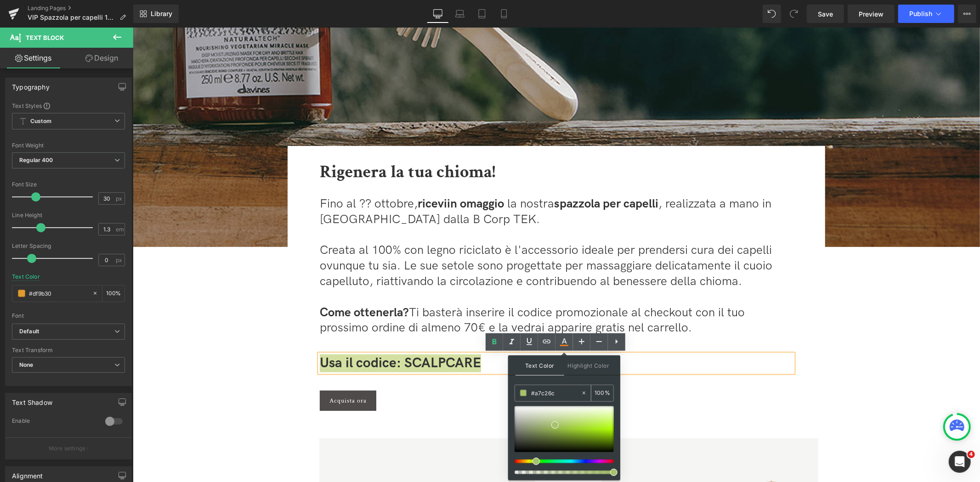 This screenshot has height=482, width=980. What do you see at coordinates (300, 176) in the screenshot?
I see `strong: ricevi` at bounding box center [300, 176].